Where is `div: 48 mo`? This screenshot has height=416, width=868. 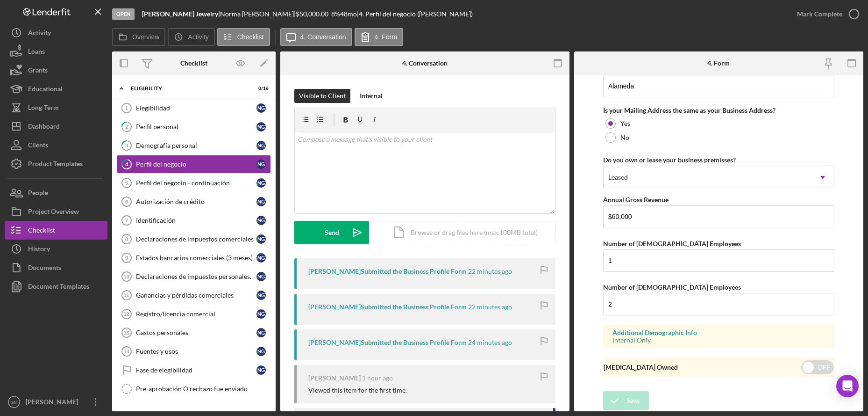
div: 48 mo is located at coordinates (349, 14).